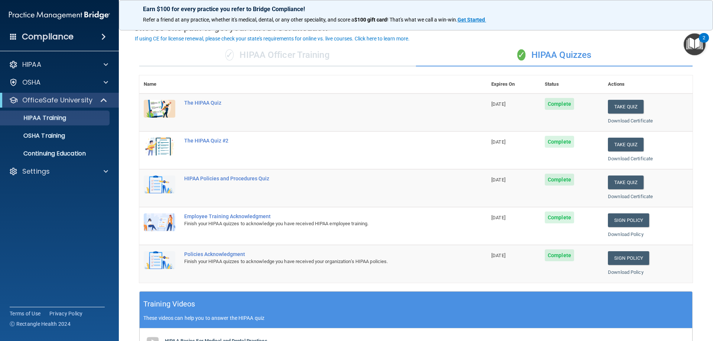  What do you see at coordinates (58, 65) in the screenshot?
I see `a: HIPAA` at bounding box center [58, 65].